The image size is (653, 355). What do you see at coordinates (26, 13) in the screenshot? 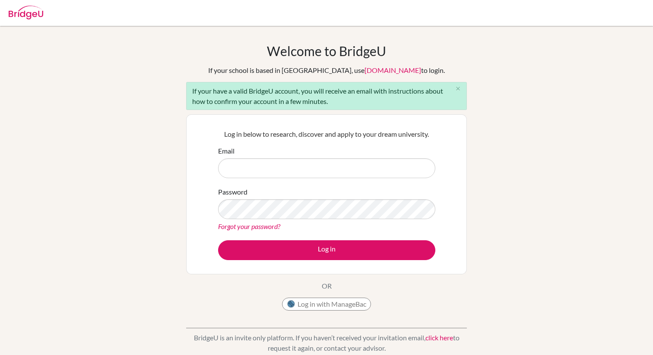
I see `img: Bridge-U` at bounding box center [26, 13].